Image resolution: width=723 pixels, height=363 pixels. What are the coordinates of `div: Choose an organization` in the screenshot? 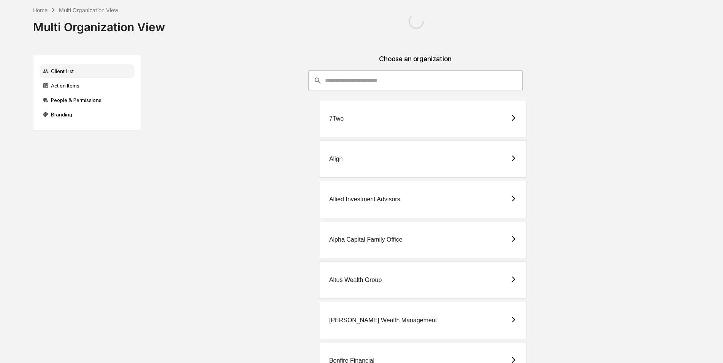 It's located at (415, 62).